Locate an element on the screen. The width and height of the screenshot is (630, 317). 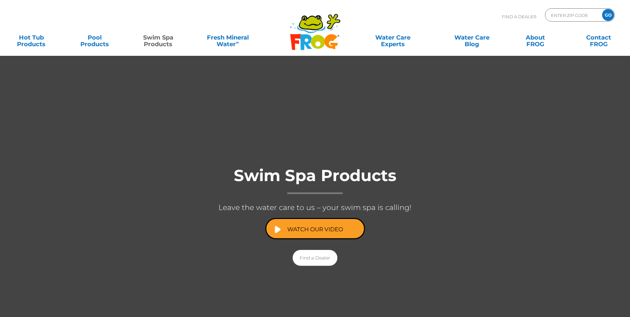
h1: Swim Spa Products is located at coordinates (315, 180).